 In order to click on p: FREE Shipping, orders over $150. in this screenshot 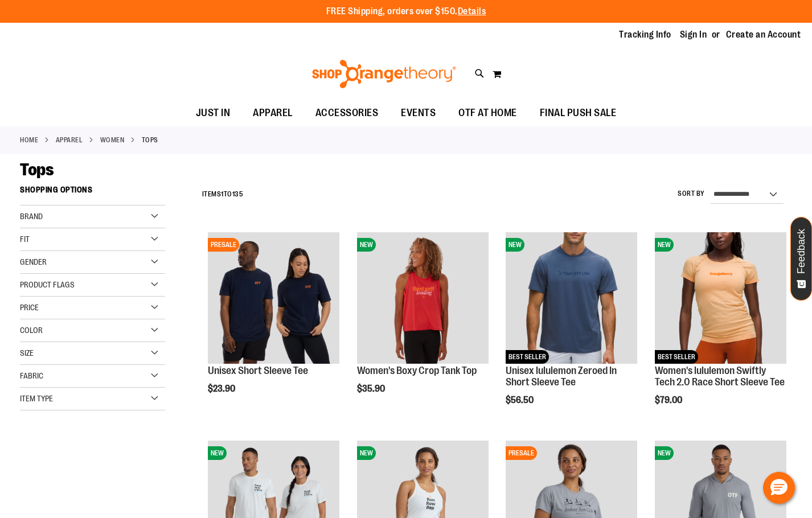, I will do `click(406, 12)`.